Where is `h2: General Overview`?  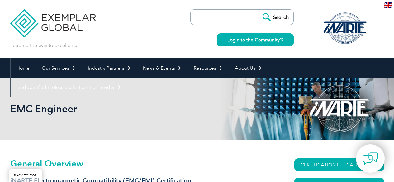 h2: General Overview is located at coordinates (141, 163).